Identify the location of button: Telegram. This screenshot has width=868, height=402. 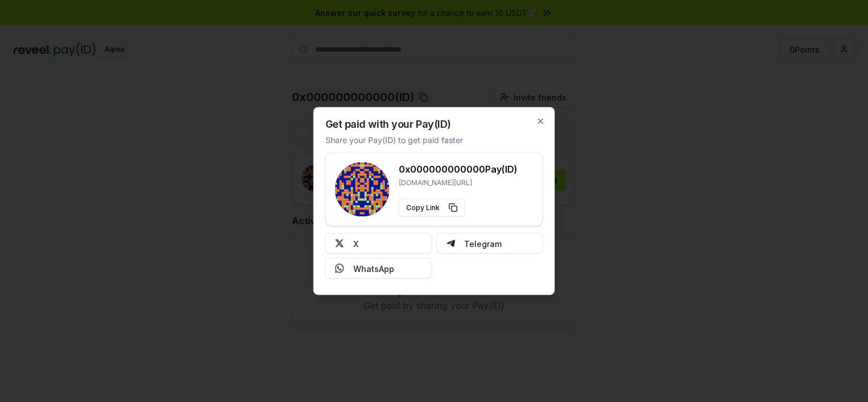
(490, 244).